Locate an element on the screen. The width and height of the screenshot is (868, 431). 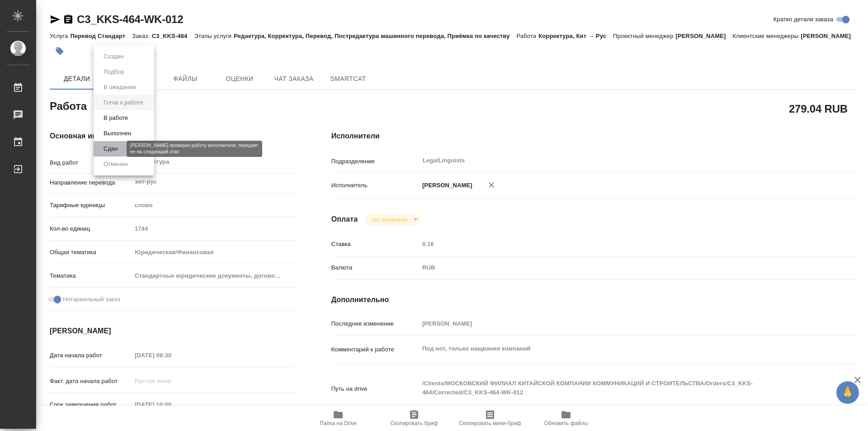
button: Создан is located at coordinates (113, 57).